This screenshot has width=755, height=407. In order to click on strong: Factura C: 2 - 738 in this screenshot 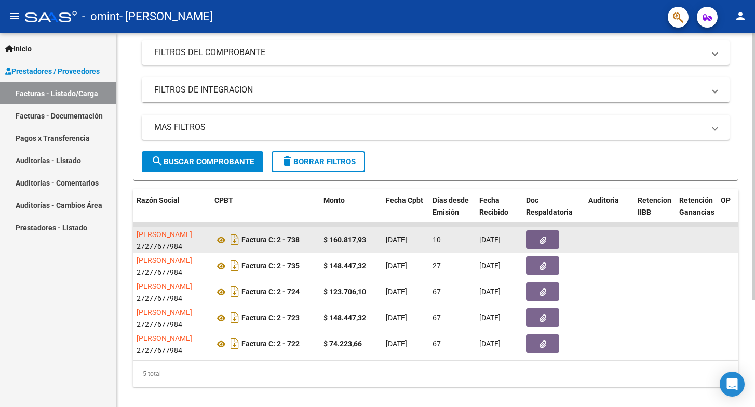, I will do `click(271, 240)`.